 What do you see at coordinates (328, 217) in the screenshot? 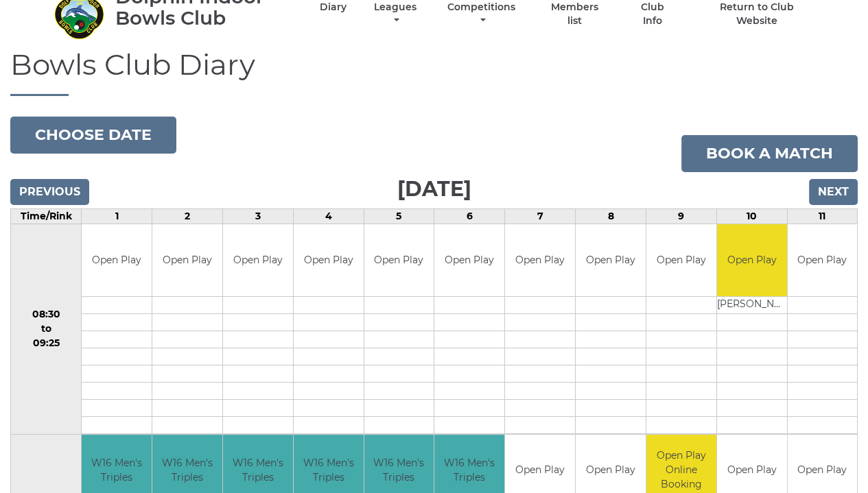
I see `td: 4` at bounding box center [328, 217].